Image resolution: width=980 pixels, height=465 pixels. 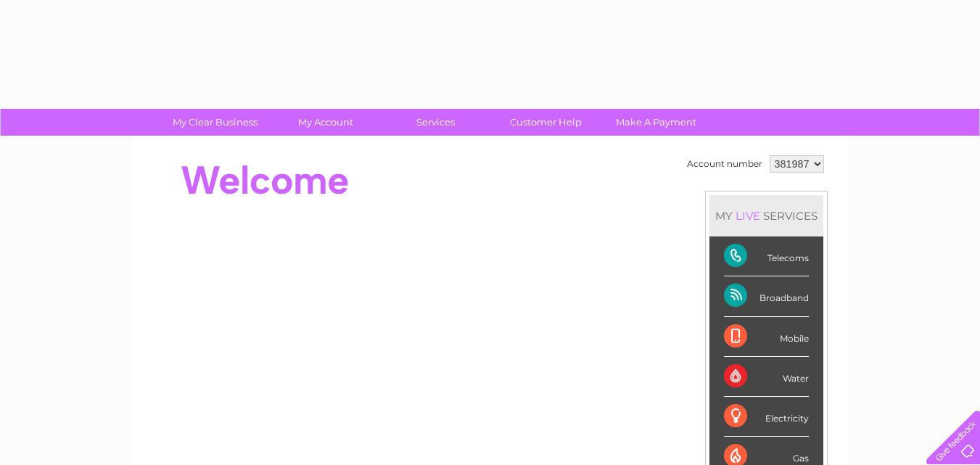 I want to click on div: LIVE, so click(x=747, y=216).